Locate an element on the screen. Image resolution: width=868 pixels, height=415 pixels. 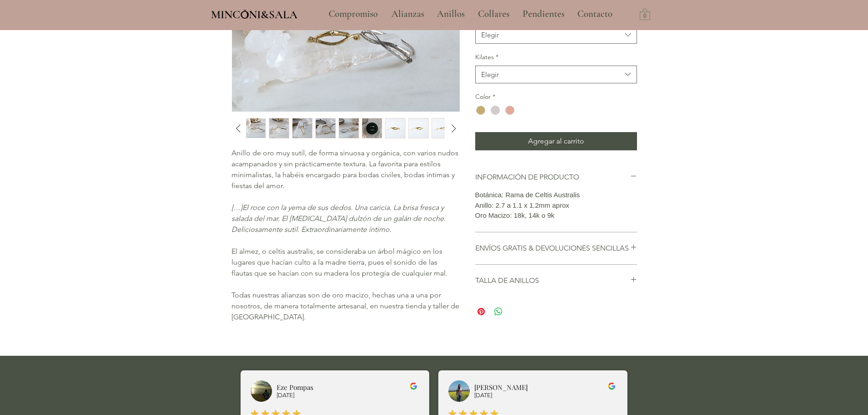
h2: ENVÍOS GRATIS & DEVOLUCIONES SENCILLAS is located at coordinates (553, 248).